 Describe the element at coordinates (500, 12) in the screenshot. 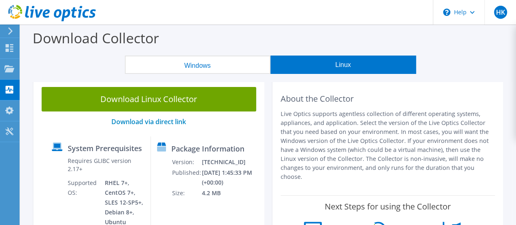

I see `span: HK` at that location.